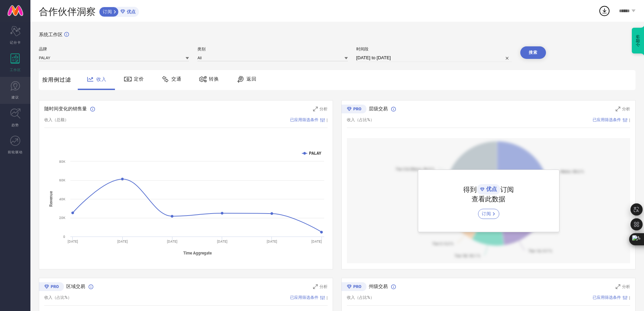 The height and width of the screenshot is (311, 644). I want to click on font: 转换, so click(214, 79).